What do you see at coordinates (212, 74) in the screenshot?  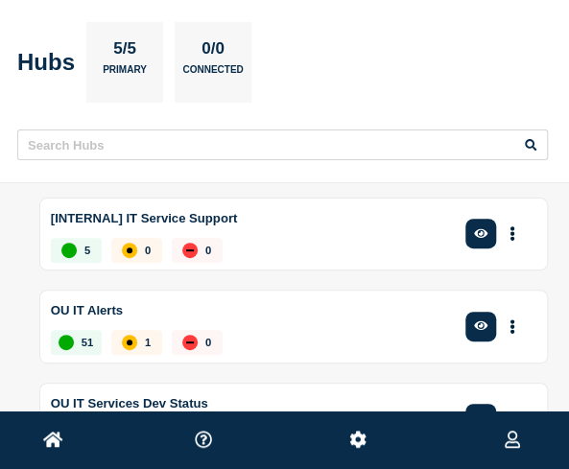 I see `p: Connected` at bounding box center [212, 74].